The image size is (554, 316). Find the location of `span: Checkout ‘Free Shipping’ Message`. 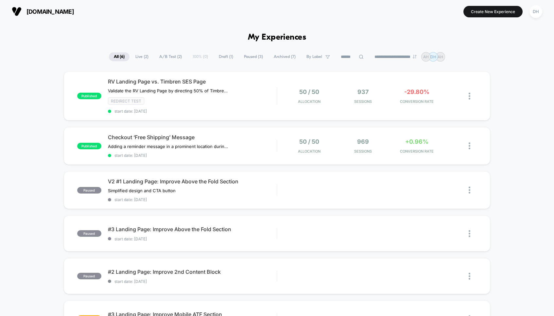

span: Checkout ‘Free Shipping’ Message is located at coordinates (192, 137).